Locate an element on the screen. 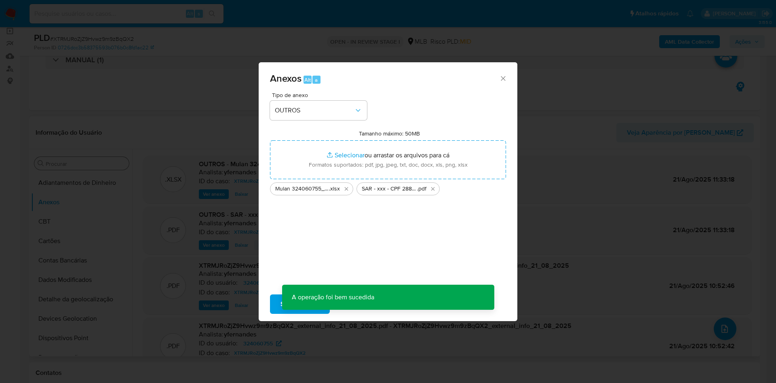 Image resolution: width=776 pixels, height=383 pixels. span: OUTROS is located at coordinates (314, 110).